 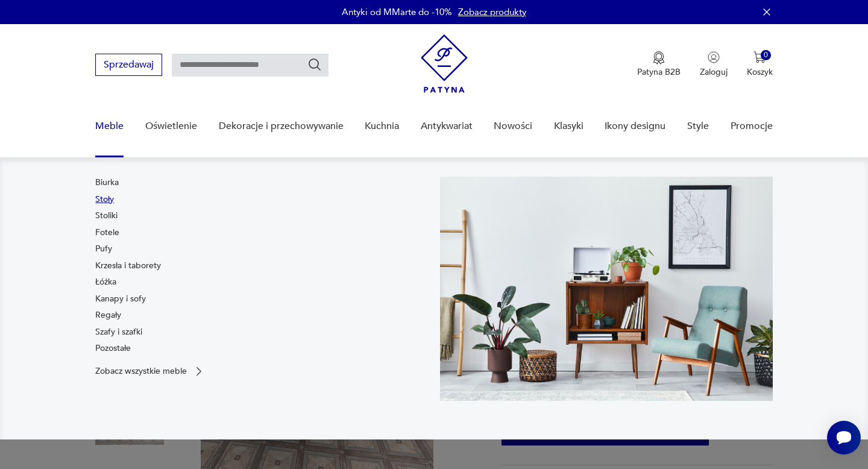 What do you see at coordinates (698, 126) in the screenshot?
I see `a: Style` at bounding box center [698, 126].